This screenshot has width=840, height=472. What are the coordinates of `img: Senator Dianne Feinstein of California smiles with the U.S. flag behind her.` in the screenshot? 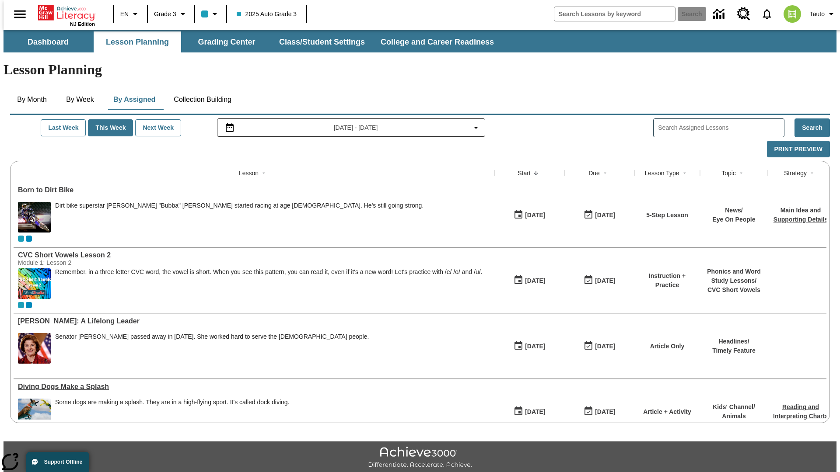 It's located at (34, 349).